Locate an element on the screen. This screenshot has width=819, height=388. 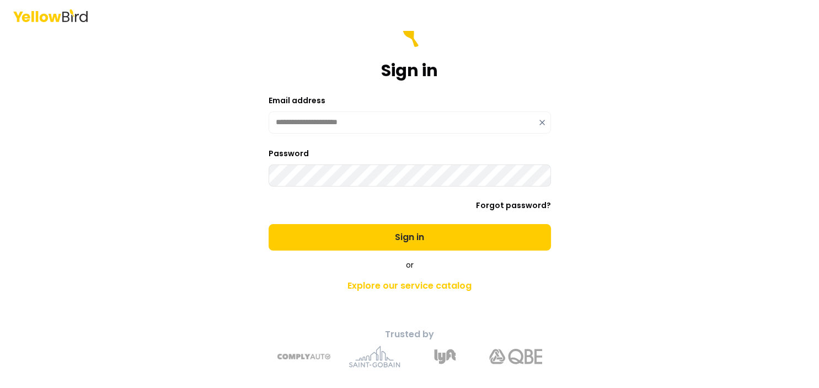
label: Password is located at coordinates (288, 153).